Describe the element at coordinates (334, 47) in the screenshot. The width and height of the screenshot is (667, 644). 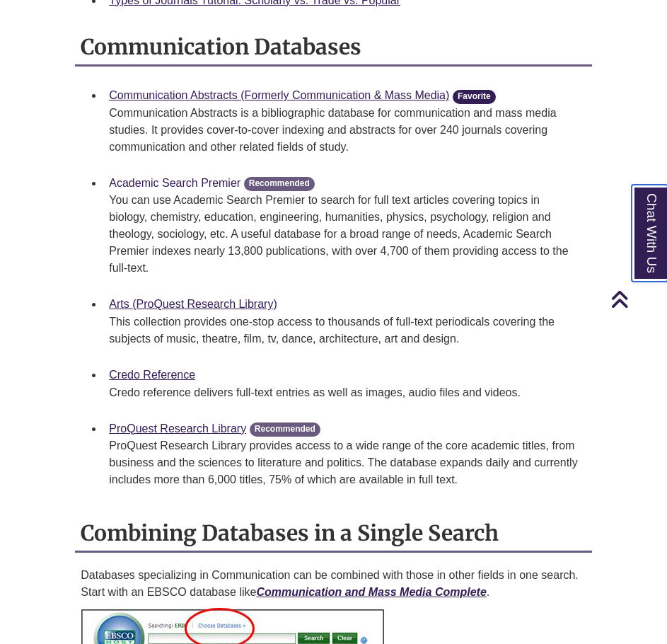
I see `h2: Communication Databases` at that location.